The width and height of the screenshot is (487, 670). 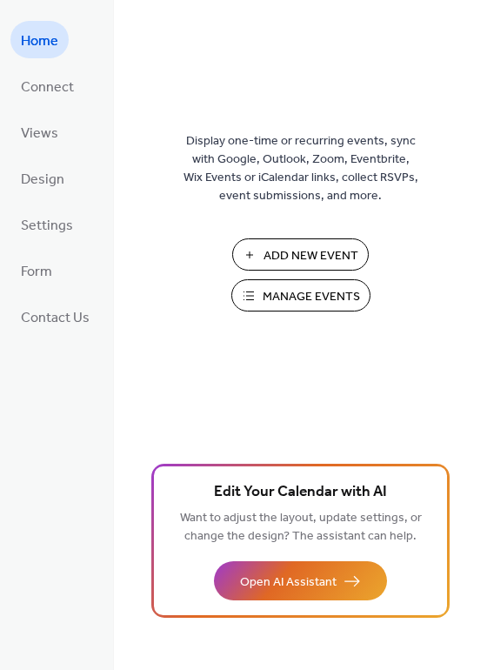 What do you see at coordinates (37, 270) in the screenshot?
I see `a: Form` at bounding box center [37, 270].